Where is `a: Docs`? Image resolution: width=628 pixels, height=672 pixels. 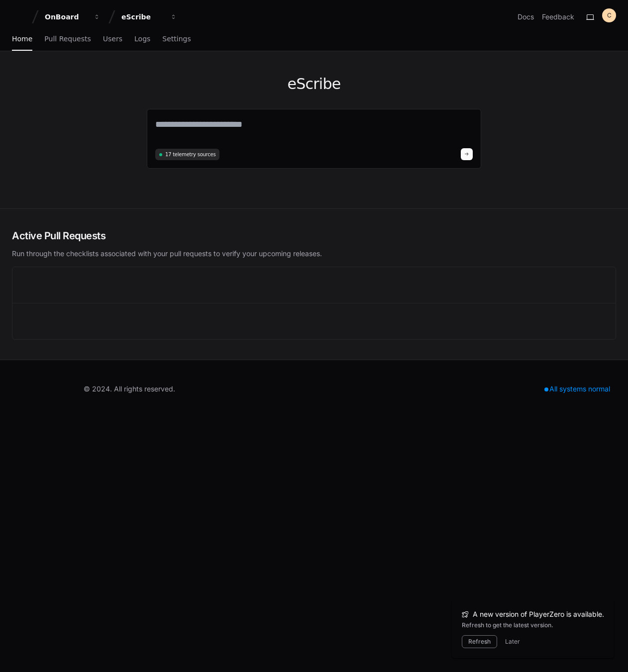
a: Docs is located at coordinates (525, 17).